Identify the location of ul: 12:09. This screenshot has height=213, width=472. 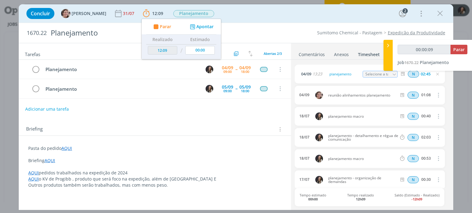
(181, 39).